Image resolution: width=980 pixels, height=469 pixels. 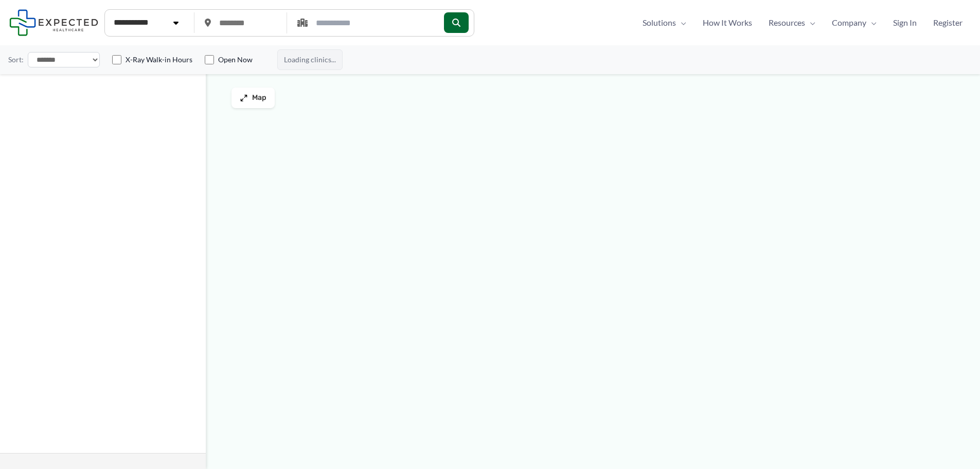 What do you see at coordinates (664, 23) in the screenshot?
I see `a: SolutionsMenu Toggle` at bounding box center [664, 23].